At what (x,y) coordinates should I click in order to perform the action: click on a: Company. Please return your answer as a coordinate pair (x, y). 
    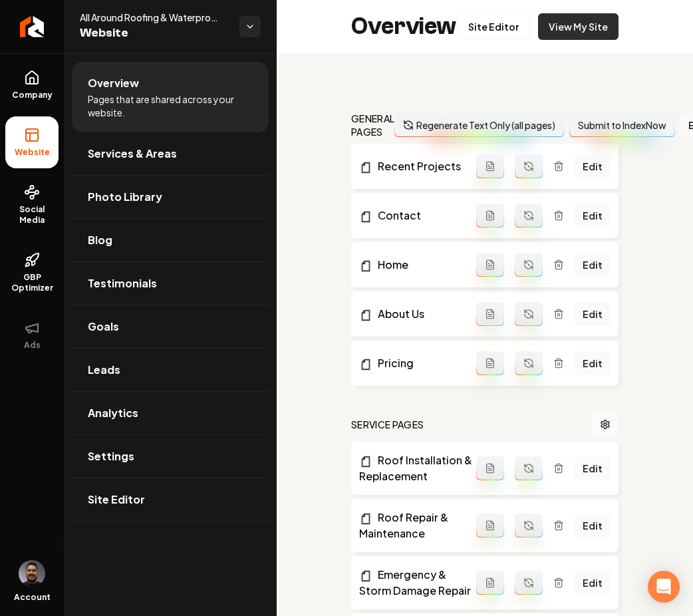
    Looking at the image, I should click on (32, 85).